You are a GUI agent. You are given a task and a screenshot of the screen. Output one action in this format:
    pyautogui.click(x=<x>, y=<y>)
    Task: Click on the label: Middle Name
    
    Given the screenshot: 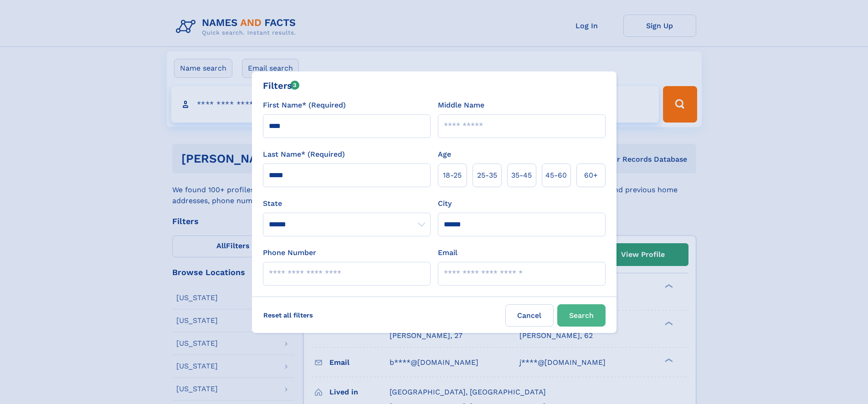 What is the action you would take?
    pyautogui.click(x=461, y=105)
    